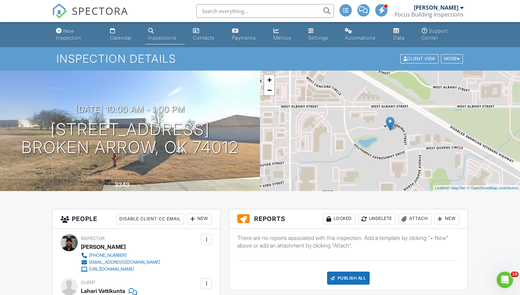 The image size is (520, 295). What do you see at coordinates (244, 37) in the screenshot?
I see `div: Payments` at bounding box center [244, 37].